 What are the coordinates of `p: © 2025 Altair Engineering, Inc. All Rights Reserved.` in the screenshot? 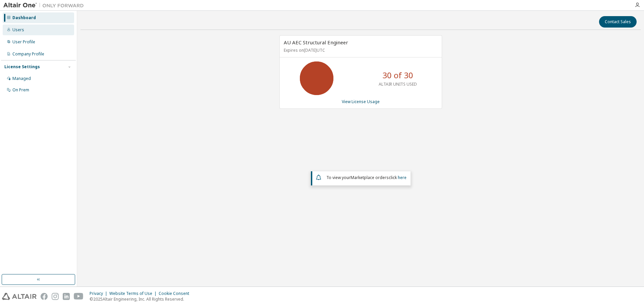 It's located at (141, 299).